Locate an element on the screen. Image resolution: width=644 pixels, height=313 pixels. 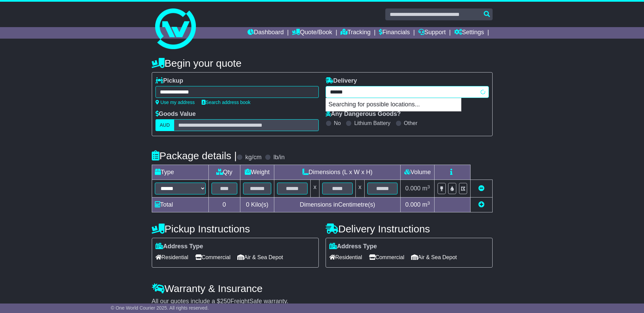
span: 250 is located at coordinates (225, 302).